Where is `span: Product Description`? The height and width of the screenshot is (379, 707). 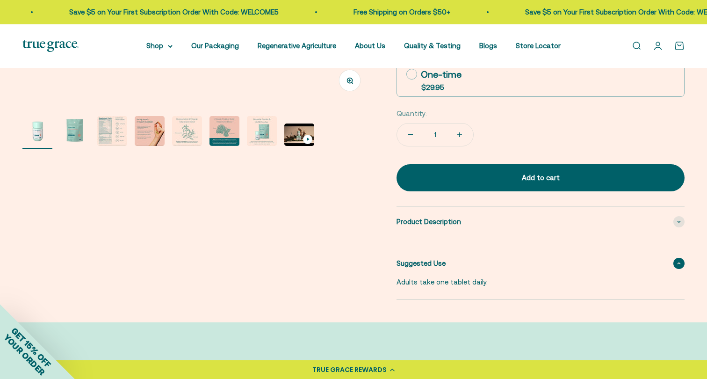
span: Product Description is located at coordinates (429, 222).